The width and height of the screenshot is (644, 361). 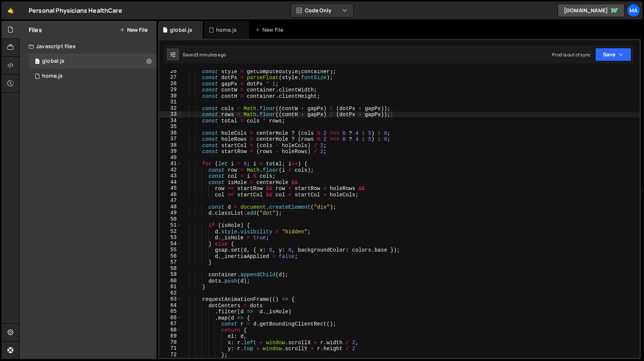 I want to click on div: 72, so click(x=170, y=354).